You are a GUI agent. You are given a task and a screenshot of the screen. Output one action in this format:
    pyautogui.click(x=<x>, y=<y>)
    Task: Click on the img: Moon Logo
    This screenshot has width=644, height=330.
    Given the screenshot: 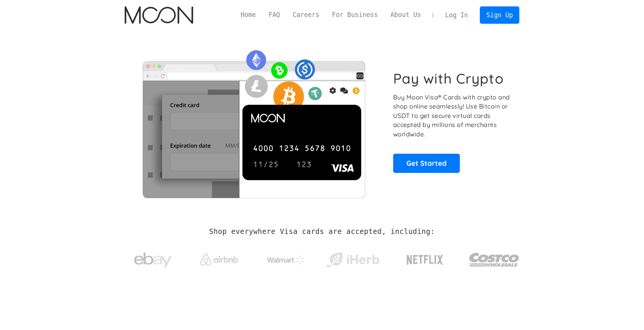 What is the action you would take?
    pyautogui.click(x=159, y=15)
    